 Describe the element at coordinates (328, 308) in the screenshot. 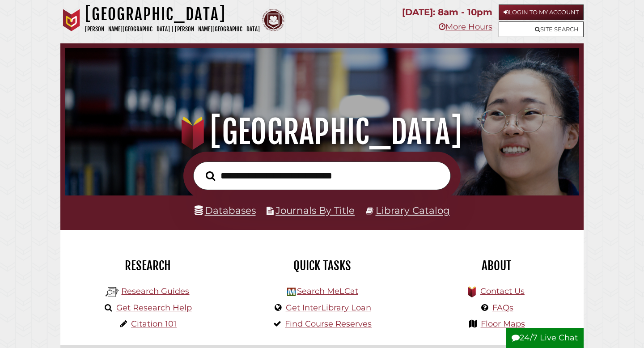

I see `a: Get InterLibrary Loan` at that location.